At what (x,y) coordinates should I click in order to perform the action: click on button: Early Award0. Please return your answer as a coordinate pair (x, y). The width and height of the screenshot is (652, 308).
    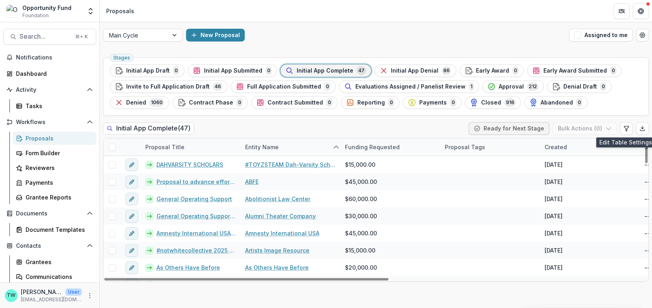
    Looking at the image, I should click on (492, 71).